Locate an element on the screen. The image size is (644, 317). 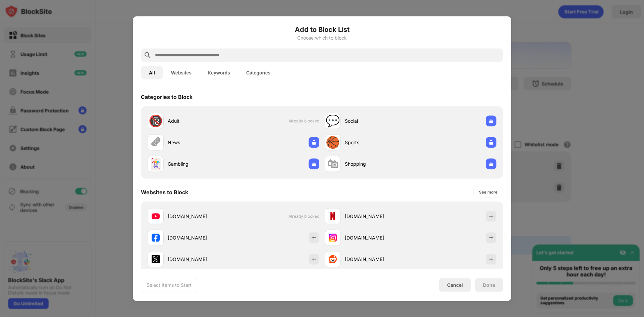
div: Choose which to block is located at coordinates (322, 38).